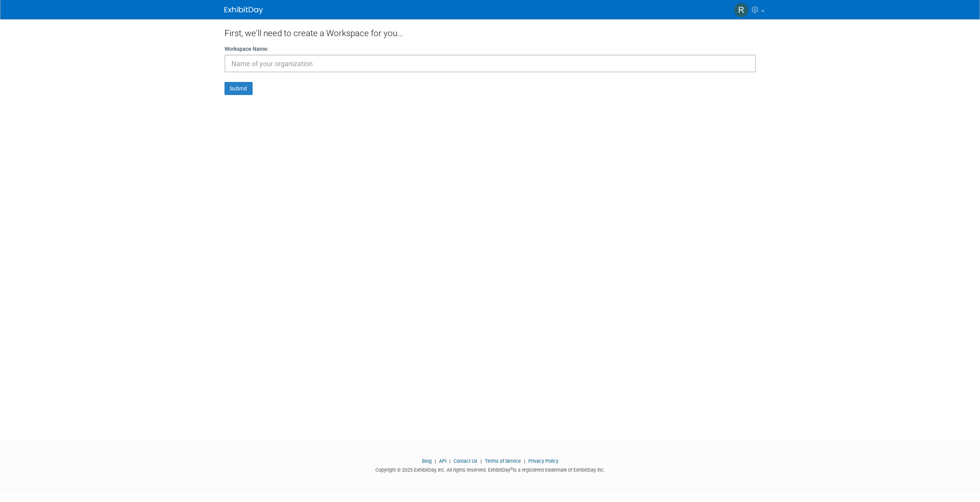 The width and height of the screenshot is (980, 502). What do you see at coordinates (741, 10) in the screenshot?
I see `img: ROBERT SARDIS` at bounding box center [741, 10].